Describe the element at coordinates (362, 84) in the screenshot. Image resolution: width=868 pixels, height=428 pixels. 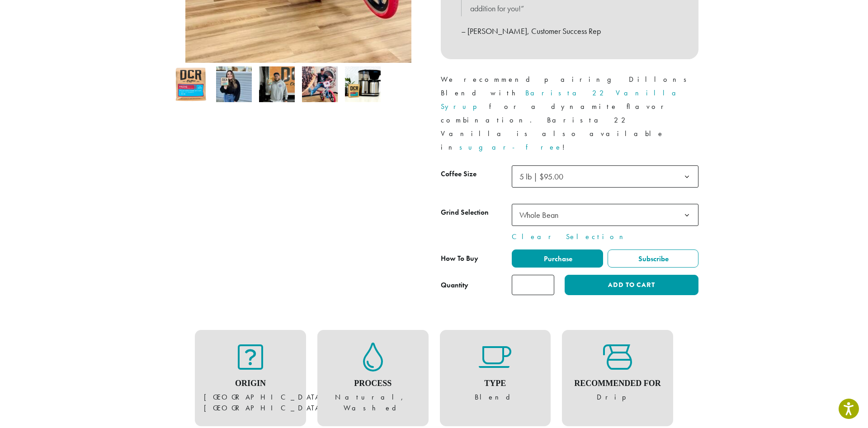
I see `img: Dillons - Image 5` at that location.